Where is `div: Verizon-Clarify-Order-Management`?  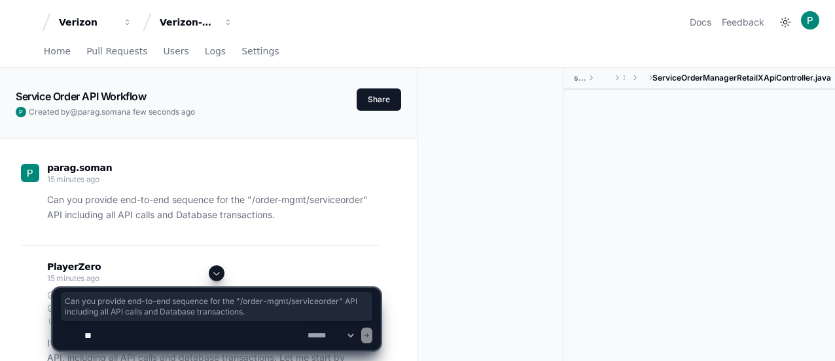
div: Verizon-Clarify-Order-Management is located at coordinates (188, 22).